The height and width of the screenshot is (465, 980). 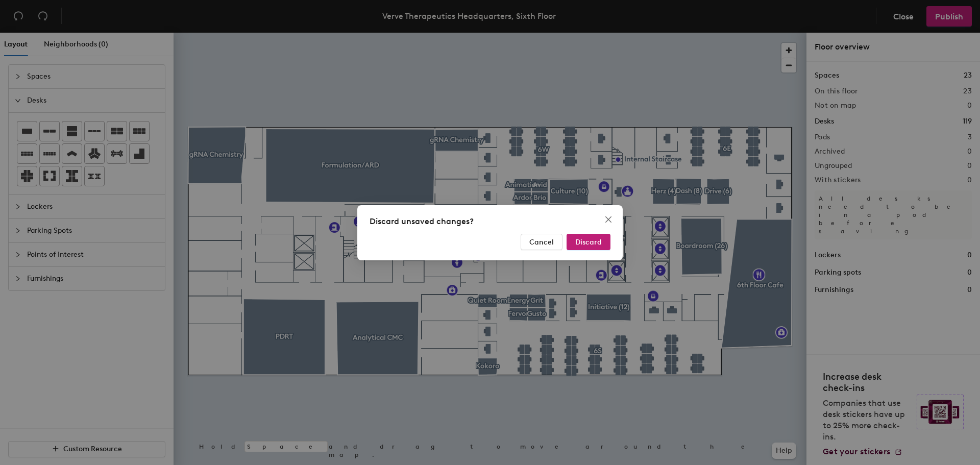 I want to click on button: Close, so click(x=608, y=219).